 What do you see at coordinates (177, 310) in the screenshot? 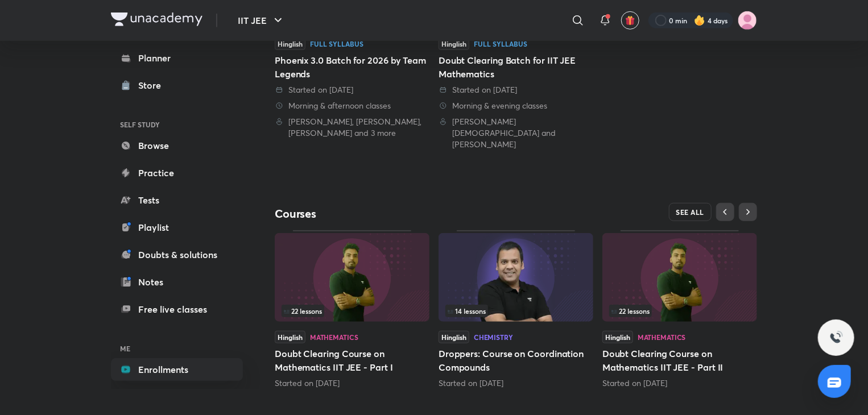
I see `a: Free live classes` at bounding box center [177, 310].